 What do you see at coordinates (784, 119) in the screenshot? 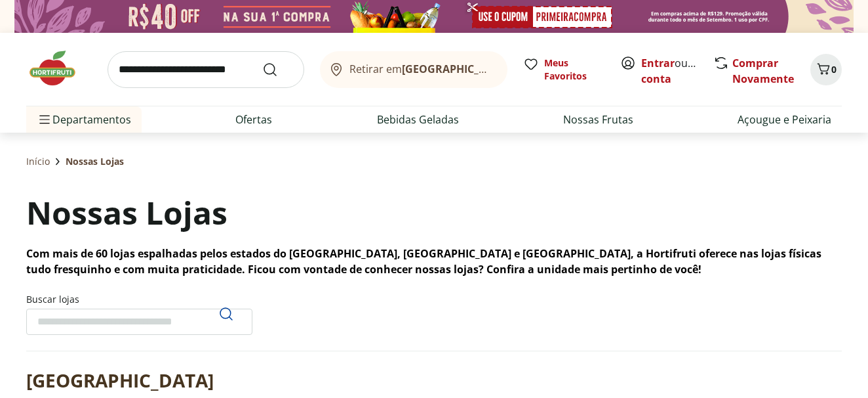
I see `a: Açougue e Peixaria` at bounding box center [784, 119].